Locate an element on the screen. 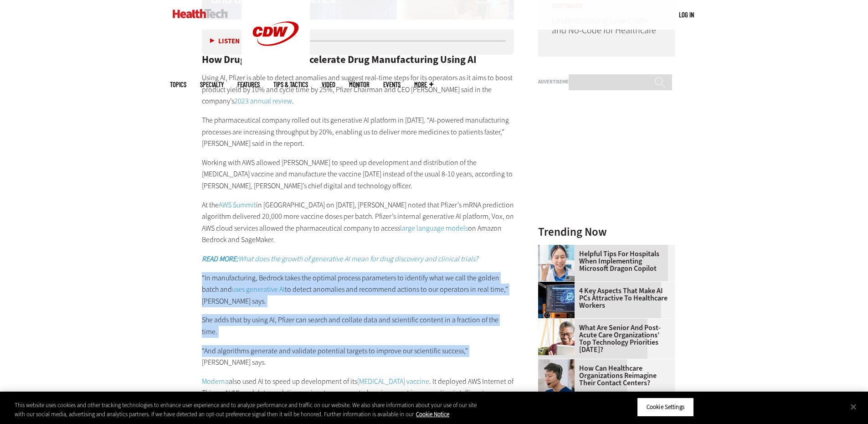 The height and width of the screenshot is (424, 868). div: This website uses cookies and other tracking technologies to enhance user experience and to analy... is located at coordinates (246, 409).